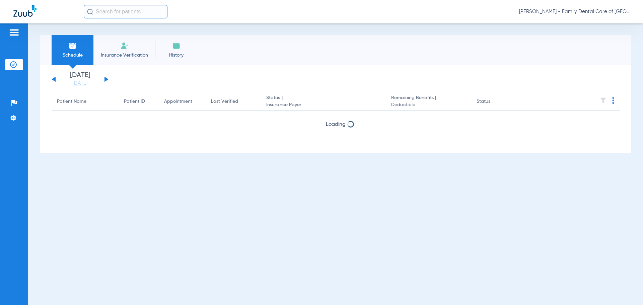 The width and height of the screenshot is (643, 305). I want to click on img: Manual Insurance Verification, so click(125, 46).